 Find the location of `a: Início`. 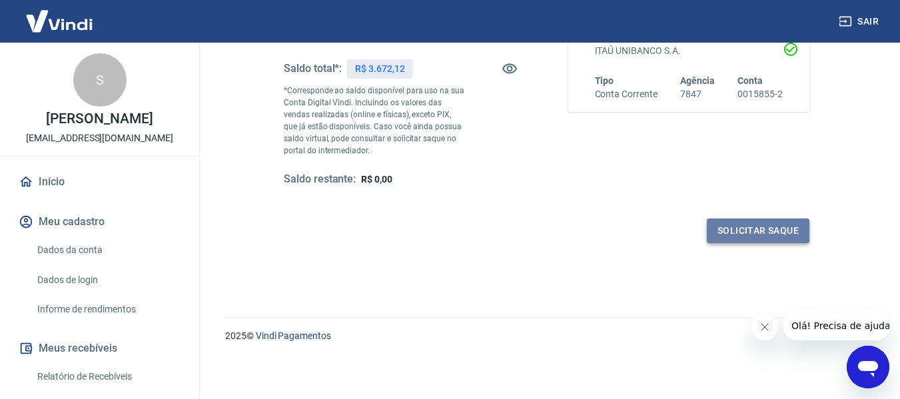

a: Início is located at coordinates (99, 182).